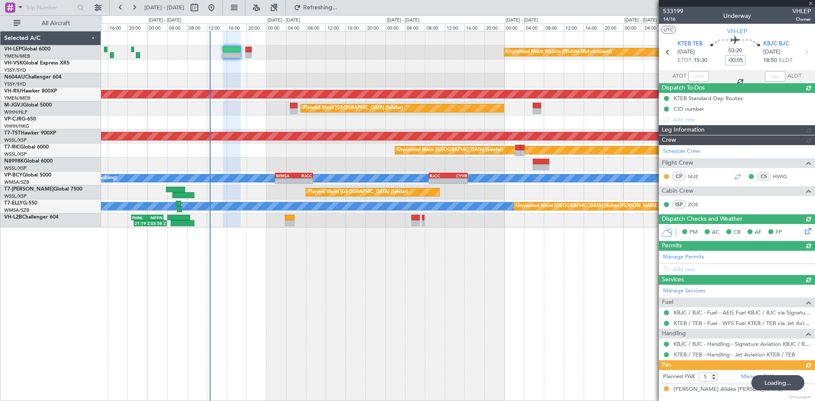  I want to click on span: 18:50, so click(770, 61).